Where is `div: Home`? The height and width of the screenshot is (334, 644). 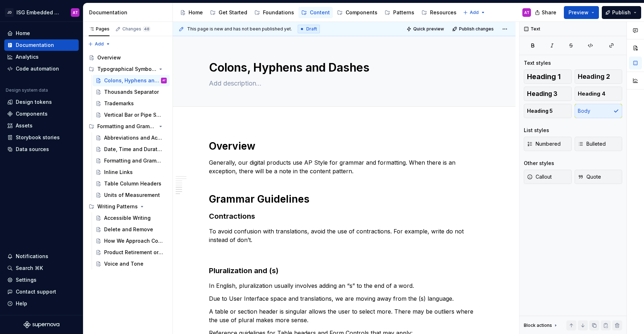
div: Home is located at coordinates (23, 33).